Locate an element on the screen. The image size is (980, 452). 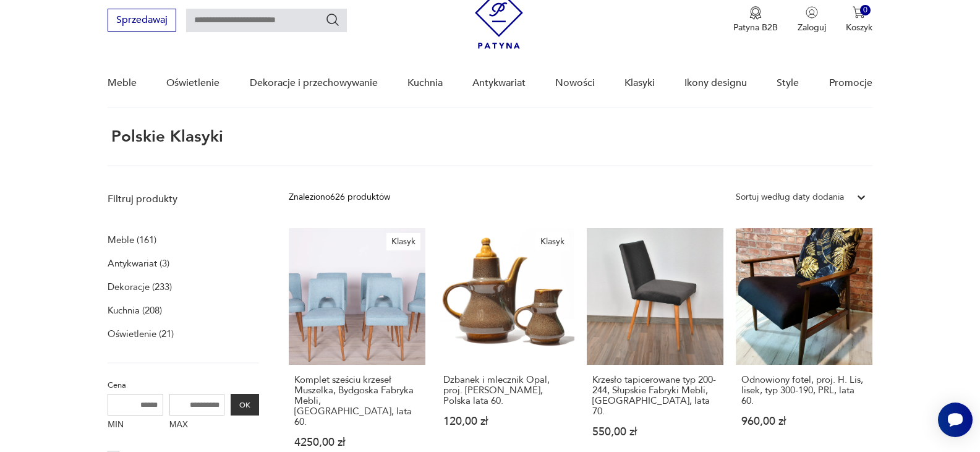
button: 0Koszyk is located at coordinates (859, 19).